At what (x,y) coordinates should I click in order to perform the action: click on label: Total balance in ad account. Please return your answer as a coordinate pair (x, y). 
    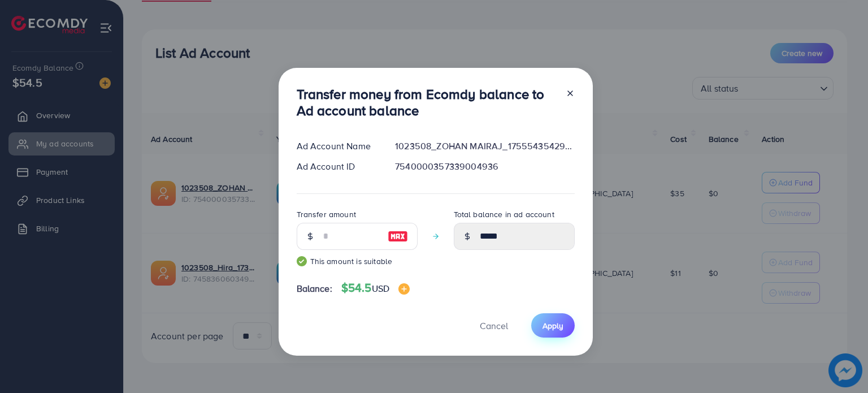
    Looking at the image, I should click on (504, 214).